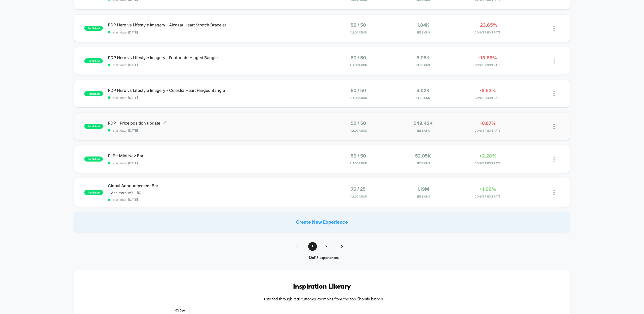 The width and height of the screenshot is (644, 314). I want to click on span: 5.05k, so click(423, 58).